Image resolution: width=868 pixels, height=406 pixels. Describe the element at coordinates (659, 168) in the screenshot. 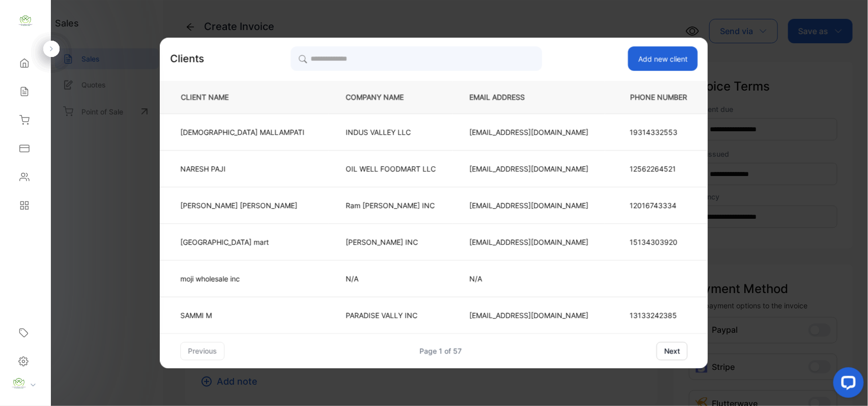

I see `p: 12562264521` at that location.